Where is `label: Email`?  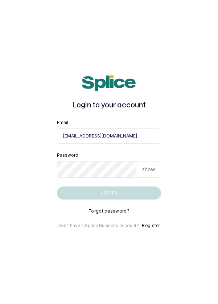
label: Email is located at coordinates (62, 122).